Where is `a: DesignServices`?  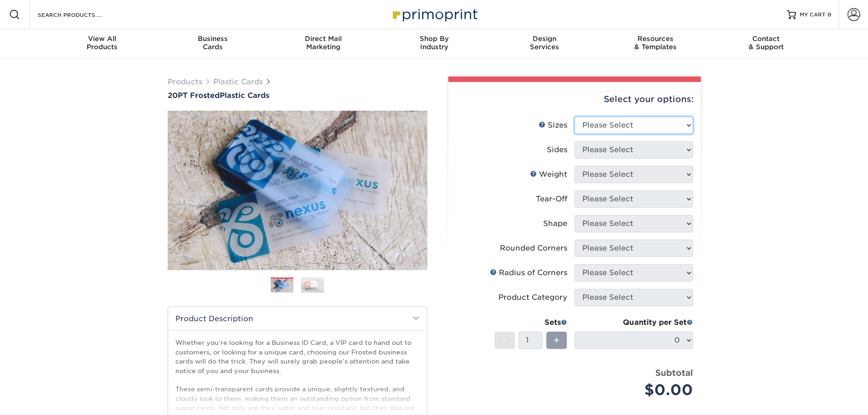 a: DesignServices is located at coordinates (545, 43).